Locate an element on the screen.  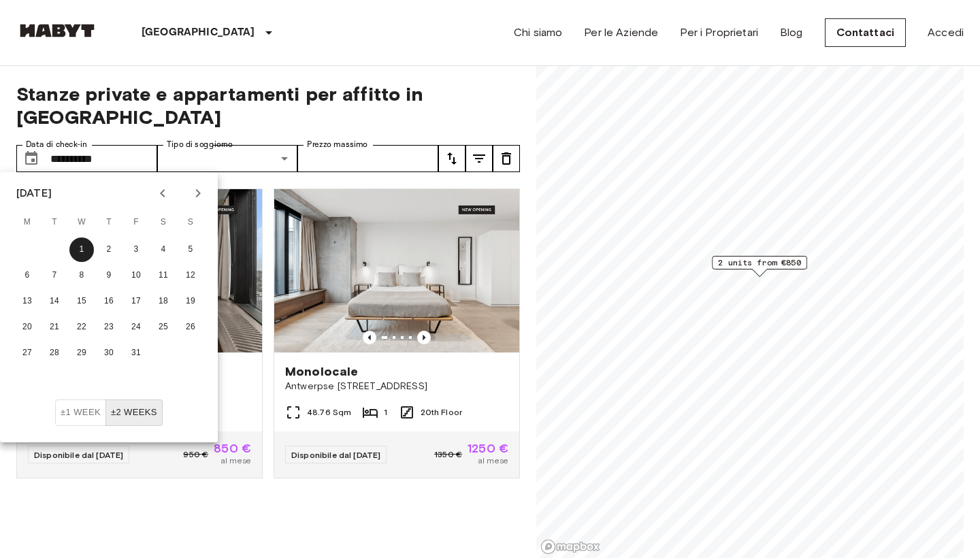
span: 1250 € is located at coordinates (488, 448).